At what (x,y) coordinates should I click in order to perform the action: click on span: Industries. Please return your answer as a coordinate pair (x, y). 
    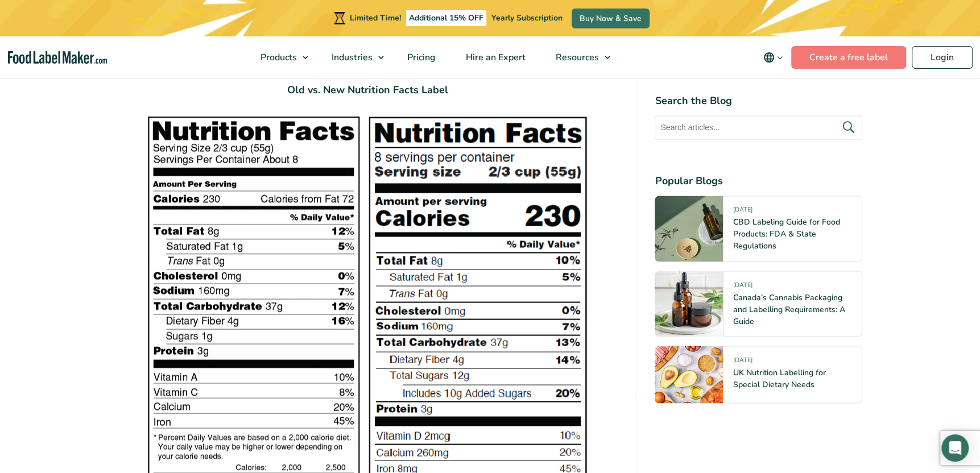
    Looking at the image, I should click on (351, 58).